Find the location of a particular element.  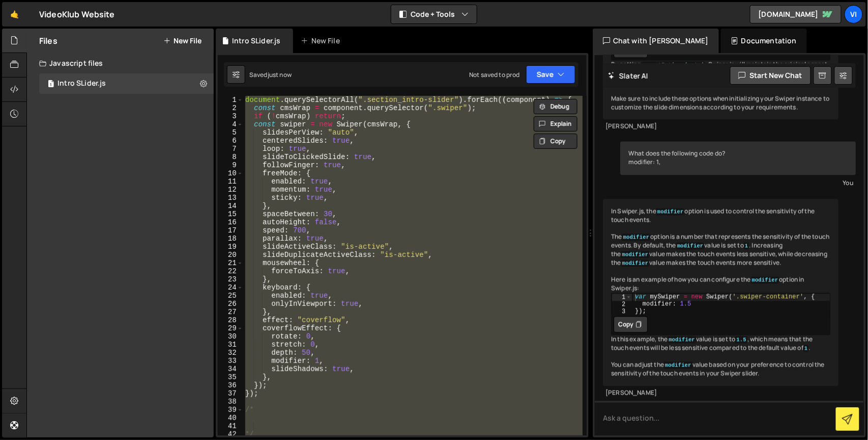

div: 5 is located at coordinates (230, 133).